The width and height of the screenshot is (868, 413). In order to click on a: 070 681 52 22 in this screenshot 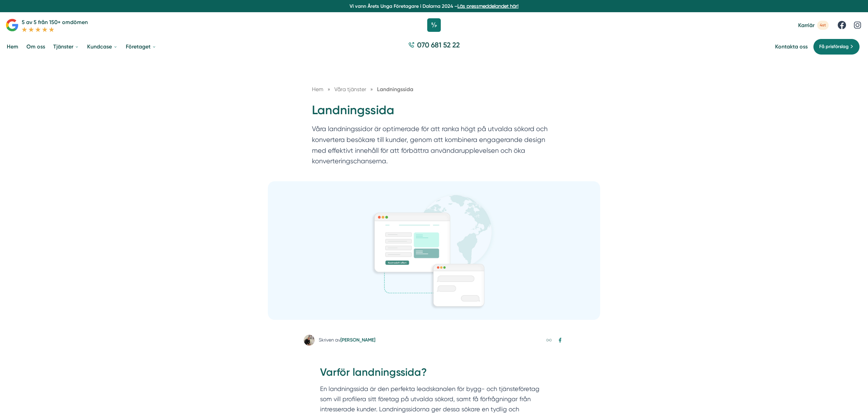, I will do `click(434, 46)`.